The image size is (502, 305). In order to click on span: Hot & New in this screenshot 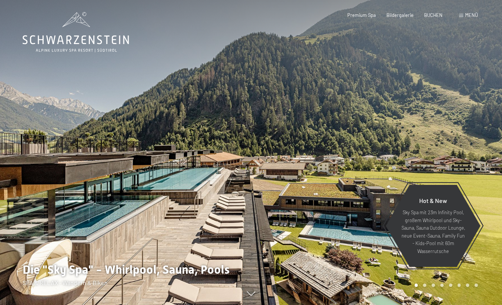, I will do `click(433, 200)`.